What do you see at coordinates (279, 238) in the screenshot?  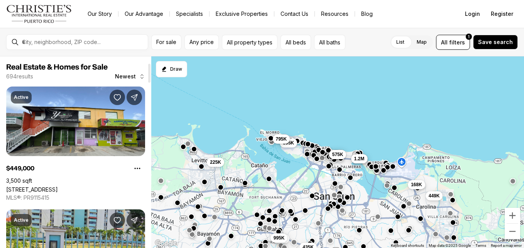 I see `span: 995K` at bounding box center [279, 238].